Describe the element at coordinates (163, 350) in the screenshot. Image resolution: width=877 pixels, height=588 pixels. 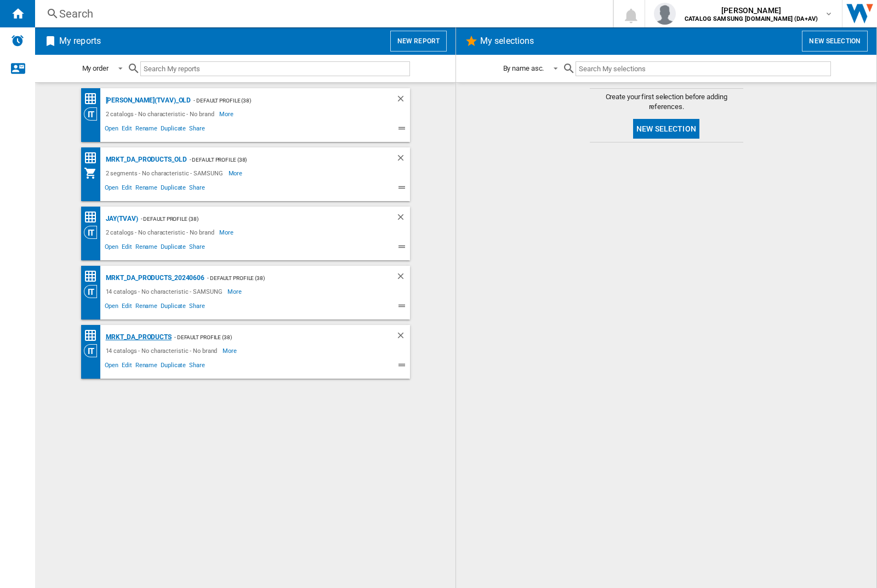
I see `div: 14 catalogs - No characteristic - No brand` at that location.